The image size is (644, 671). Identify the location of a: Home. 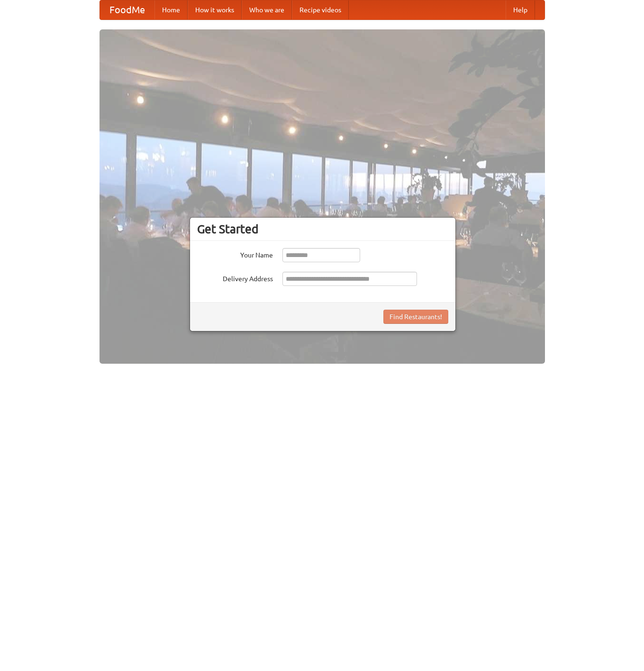
(171, 10).